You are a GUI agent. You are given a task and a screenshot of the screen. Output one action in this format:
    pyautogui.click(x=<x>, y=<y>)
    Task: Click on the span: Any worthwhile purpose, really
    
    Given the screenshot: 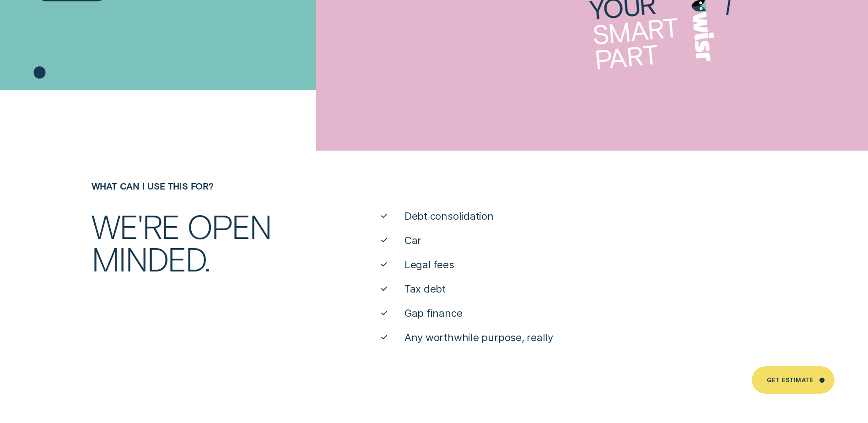 What is the action you would take?
    pyautogui.click(x=479, y=338)
    